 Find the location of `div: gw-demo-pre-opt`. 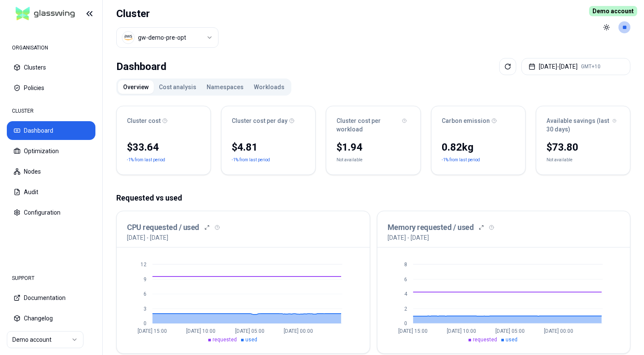

div: gw-demo-pre-opt is located at coordinates (162, 38).